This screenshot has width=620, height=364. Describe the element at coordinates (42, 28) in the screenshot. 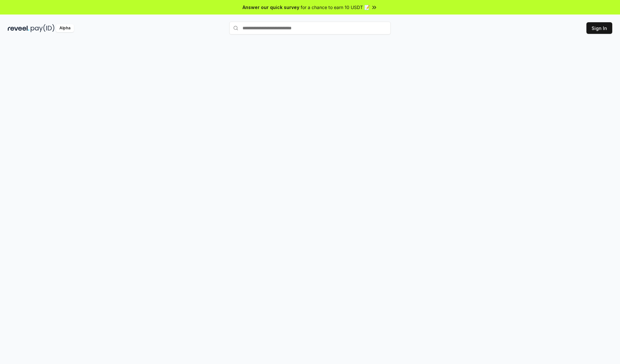

I see `img: pay_id` at that location.